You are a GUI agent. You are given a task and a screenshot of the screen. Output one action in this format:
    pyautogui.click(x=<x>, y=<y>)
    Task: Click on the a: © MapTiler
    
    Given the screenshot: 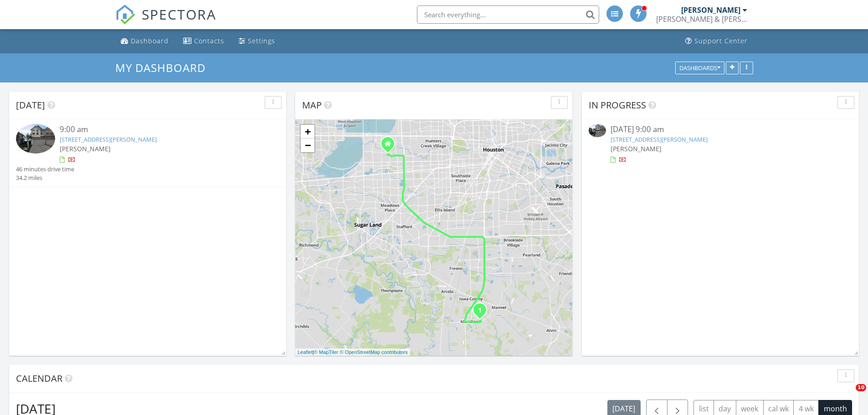 What is the action you would take?
    pyautogui.click(x=326, y=352)
    